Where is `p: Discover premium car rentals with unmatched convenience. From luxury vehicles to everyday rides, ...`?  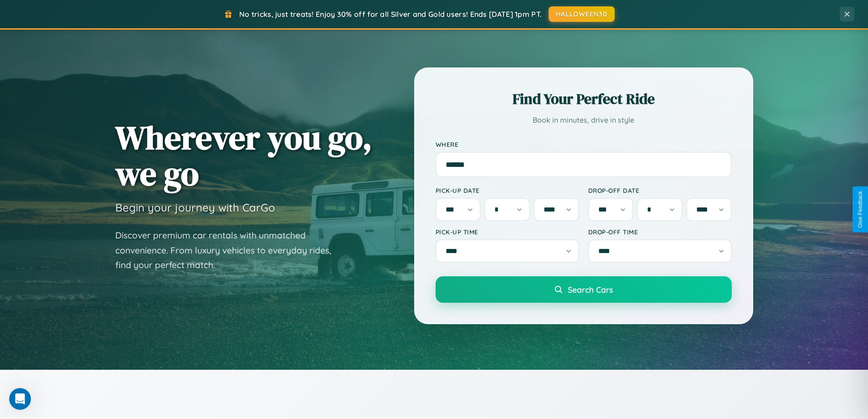
p: Discover premium car rentals with unmatched convenience. From luxury vehicles to everyday rides, ... is located at coordinates (229, 250).